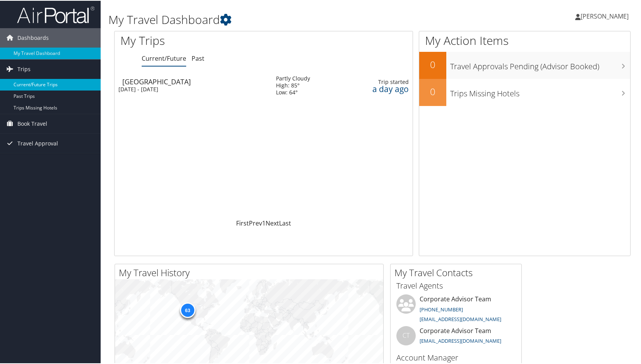  Describe the element at coordinates (242, 223) in the screenshot. I see `a: First` at that location.